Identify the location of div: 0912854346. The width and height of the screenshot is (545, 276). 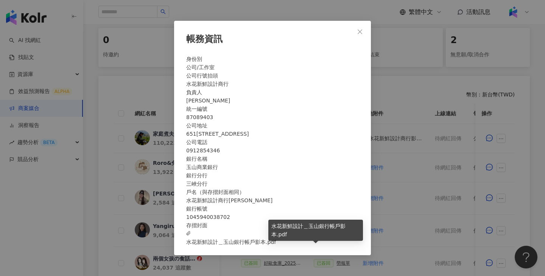
(272, 150).